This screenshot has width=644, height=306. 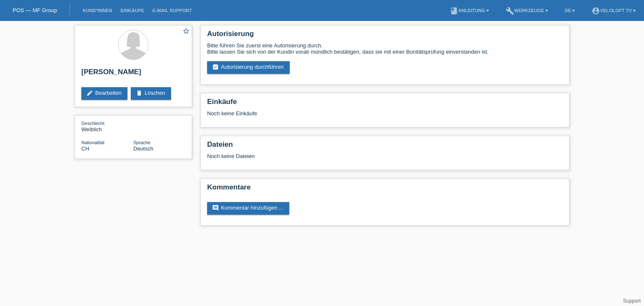 What do you see at coordinates (595, 11) in the screenshot?
I see `i: account_circle` at bounding box center [595, 11].